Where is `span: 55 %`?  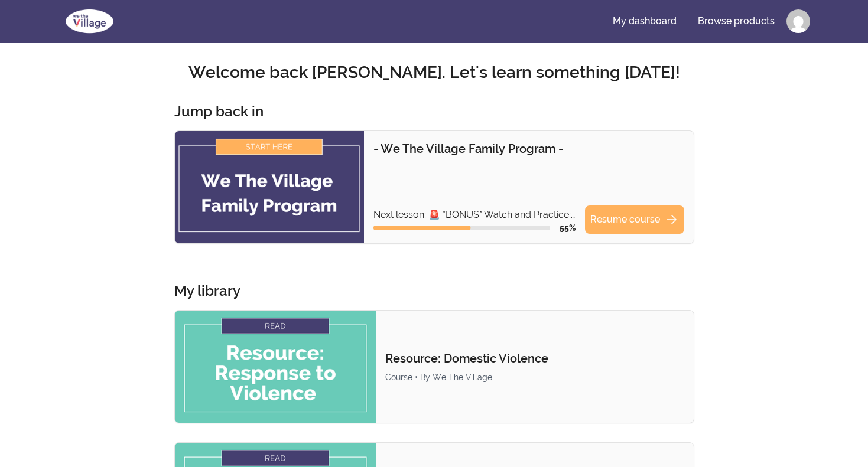
span: 55 % is located at coordinates (567, 228).